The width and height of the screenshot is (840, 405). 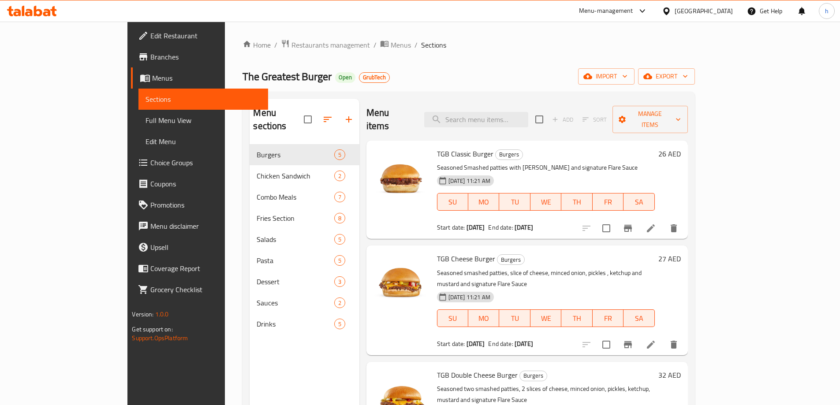 What do you see at coordinates (390, 120) in the screenshot?
I see `h2: Menu items` at bounding box center [390, 120].